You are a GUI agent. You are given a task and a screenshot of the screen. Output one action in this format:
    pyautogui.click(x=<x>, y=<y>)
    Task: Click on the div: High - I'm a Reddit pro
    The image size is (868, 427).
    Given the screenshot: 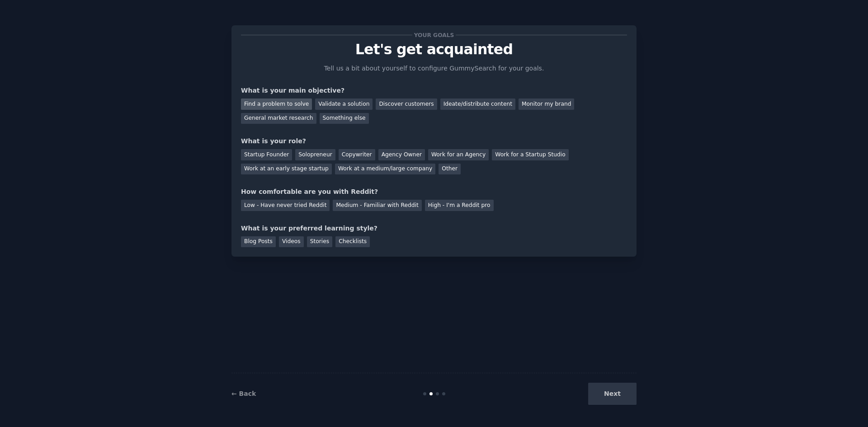 What is the action you would take?
    pyautogui.click(x=460, y=205)
    